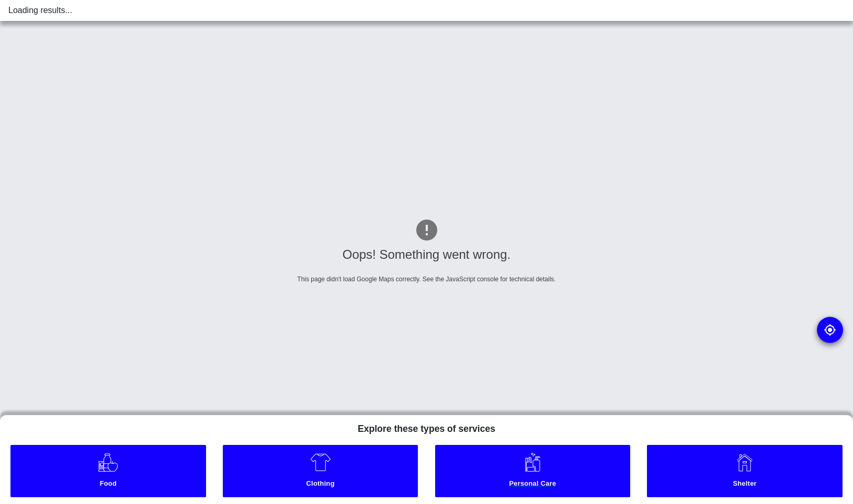 The image size is (853, 504). Describe the element at coordinates (108, 485) in the screenshot. I see `small: Food` at that location.